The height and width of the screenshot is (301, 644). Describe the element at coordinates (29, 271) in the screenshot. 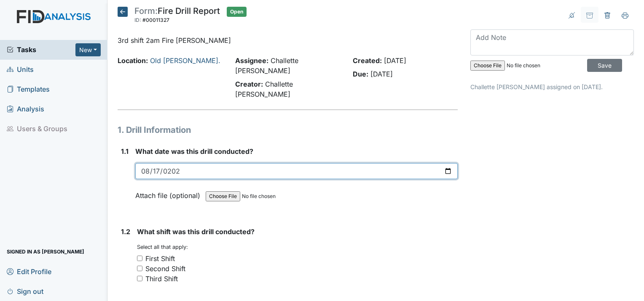

I see `span: Edit Profile` at that location.